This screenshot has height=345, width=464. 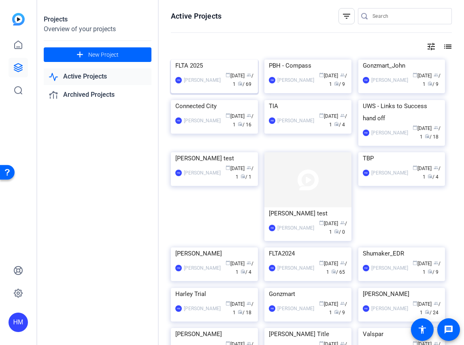 I want to click on div: Gonzmart, so click(x=308, y=294).